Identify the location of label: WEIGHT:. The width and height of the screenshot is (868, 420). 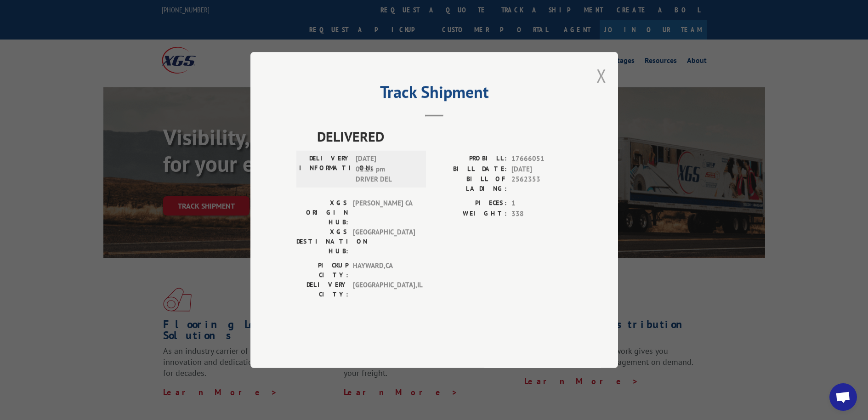
(471, 214).